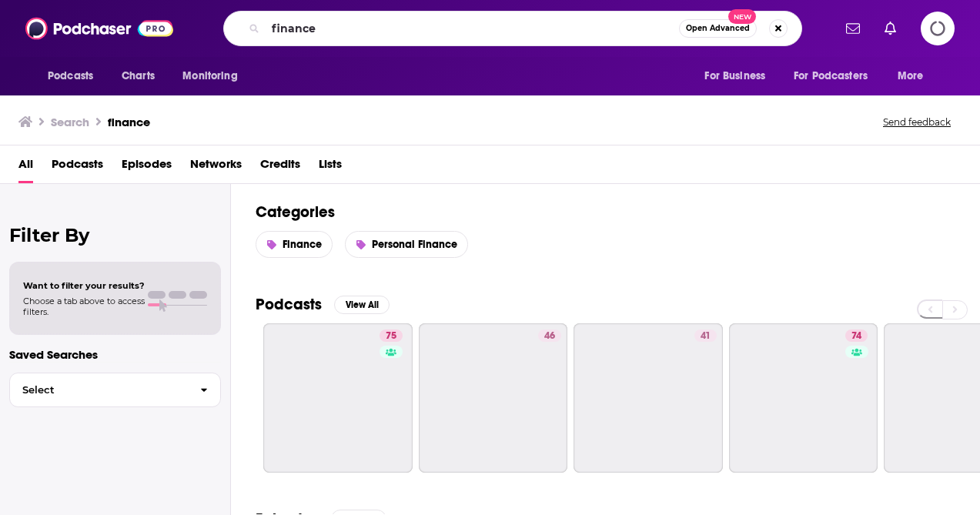 Image resolution: width=980 pixels, height=515 pixels. Describe the element at coordinates (280, 167) in the screenshot. I see `span: Credits` at that location.